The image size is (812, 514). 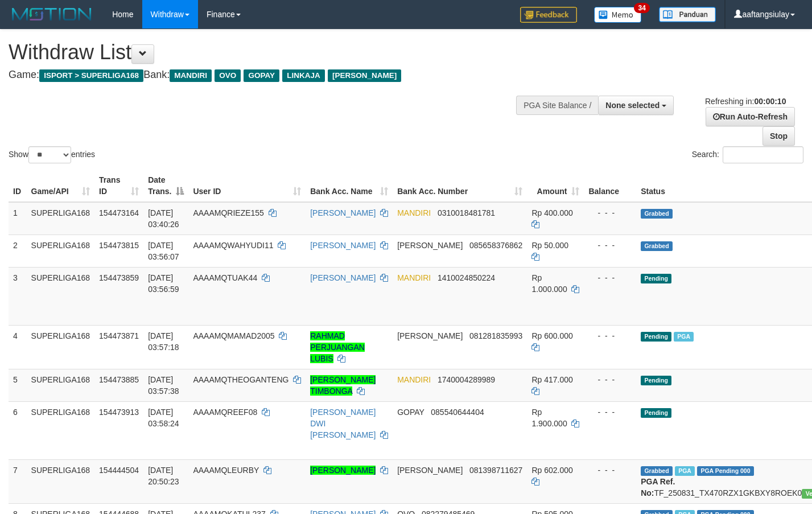 What do you see at coordinates (17, 347) in the screenshot?
I see `td: 4` at bounding box center [17, 347].